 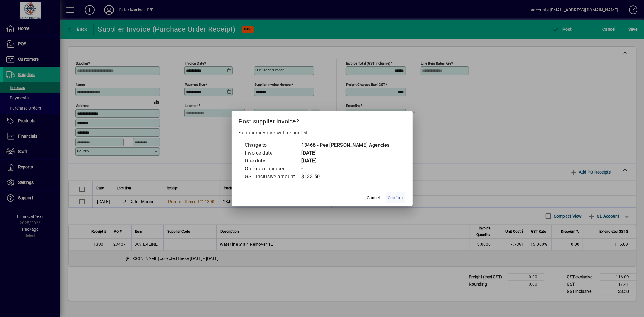 I want to click on td: $133.50, so click(x=346, y=176).